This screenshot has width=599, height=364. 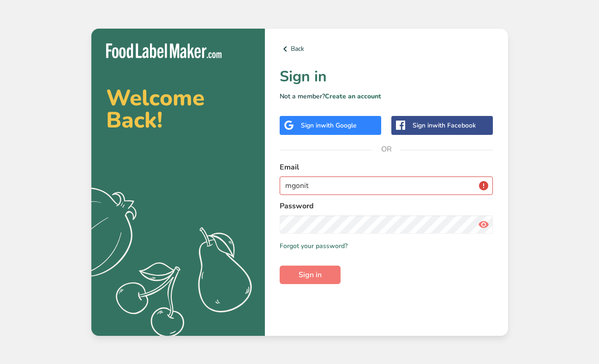 I want to click on a: Forgot your password?, so click(x=314, y=246).